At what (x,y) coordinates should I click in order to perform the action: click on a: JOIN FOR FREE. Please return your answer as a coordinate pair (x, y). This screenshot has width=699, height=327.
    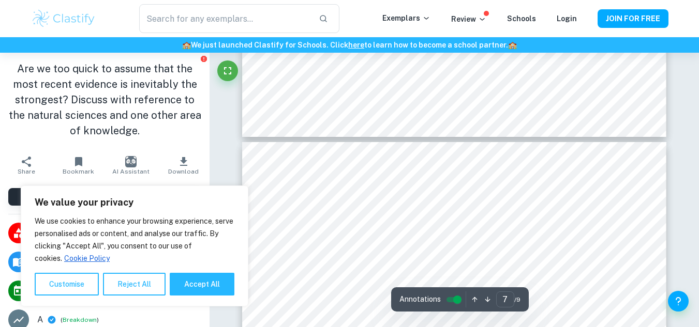
    Looking at the image, I should click on (633, 19).